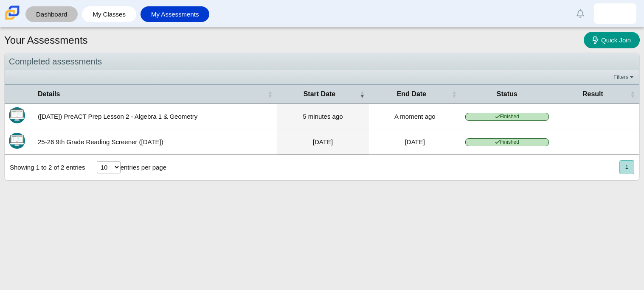  I want to click on span: Details, so click(151, 94).